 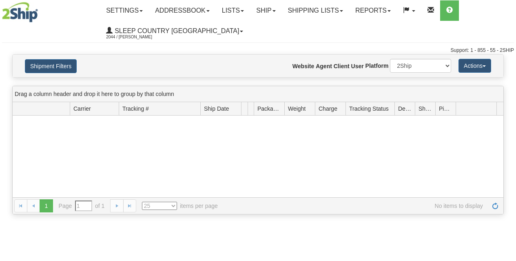 I want to click on span: Tracking #, so click(x=135, y=108).